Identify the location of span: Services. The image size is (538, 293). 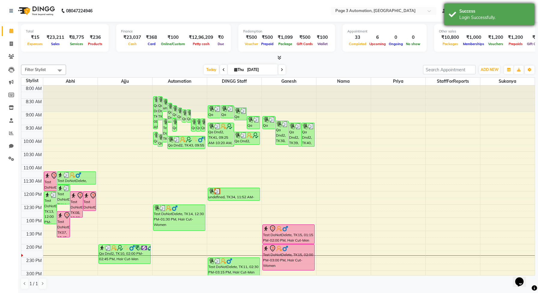
(77, 44).